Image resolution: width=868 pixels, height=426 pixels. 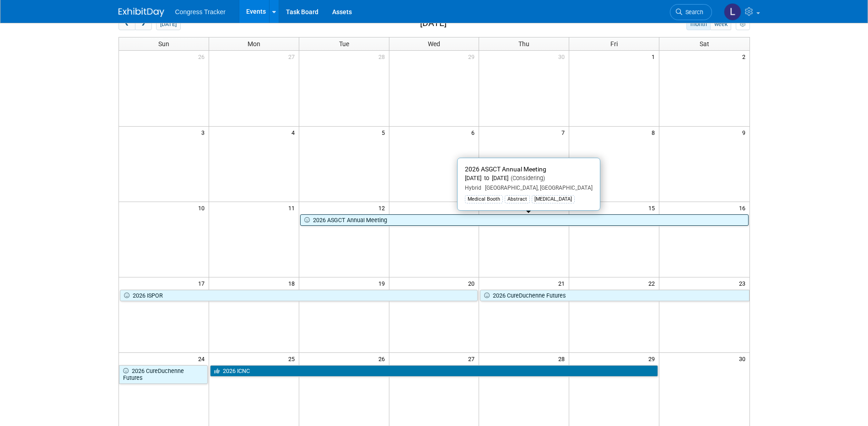 What do you see at coordinates (691, 12) in the screenshot?
I see `a: Search` at bounding box center [691, 12].